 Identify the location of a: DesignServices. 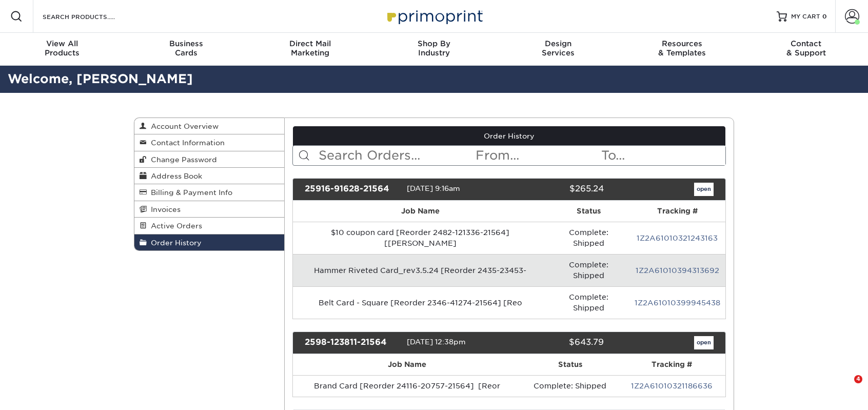
(559, 49).